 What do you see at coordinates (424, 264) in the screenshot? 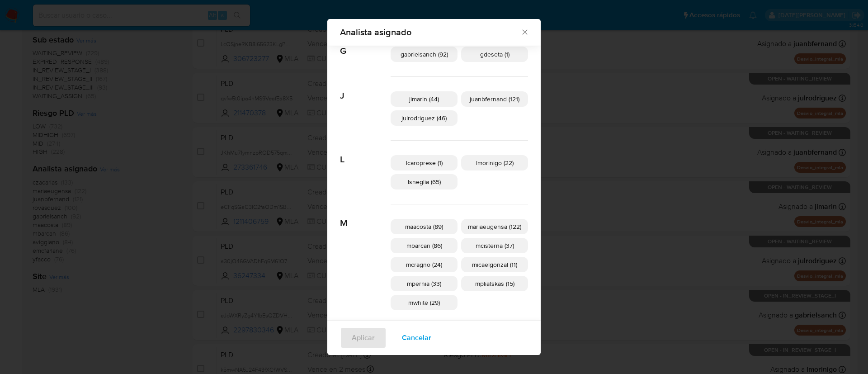
I see `div: mcragno (24)` at bounding box center [424, 264].